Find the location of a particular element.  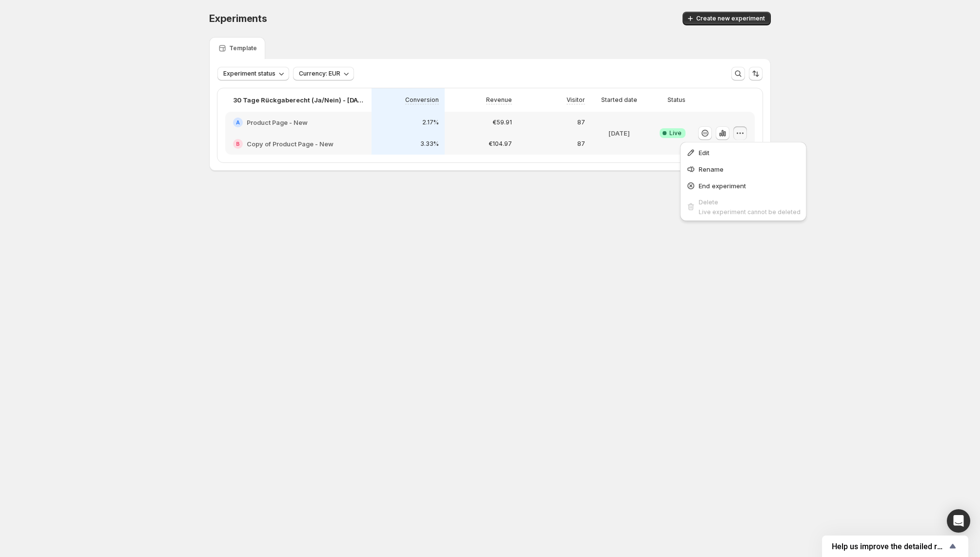

p: Conversion is located at coordinates (421, 100).